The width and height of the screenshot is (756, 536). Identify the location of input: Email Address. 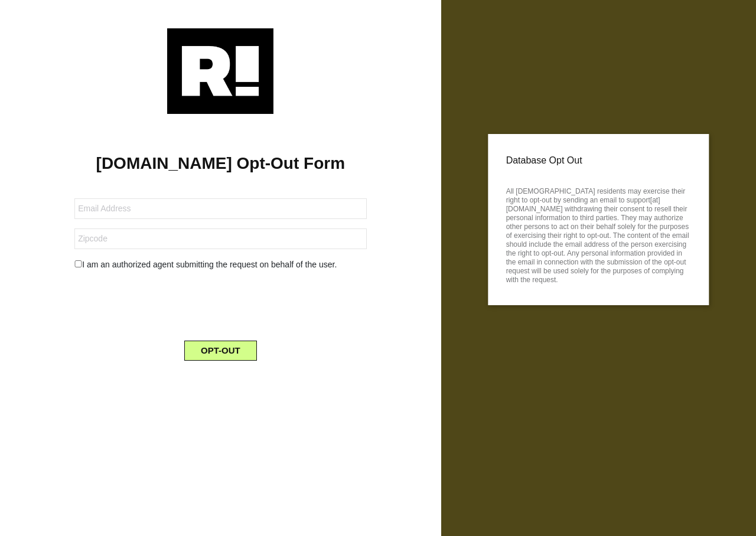
(220, 209).